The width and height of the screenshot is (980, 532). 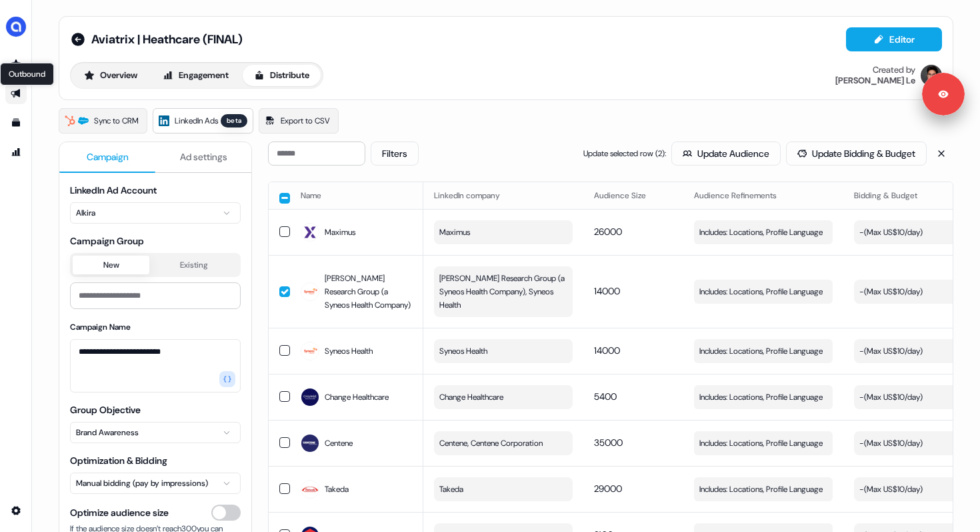 I want to click on a: Go to integrations, so click(x=16, y=511).